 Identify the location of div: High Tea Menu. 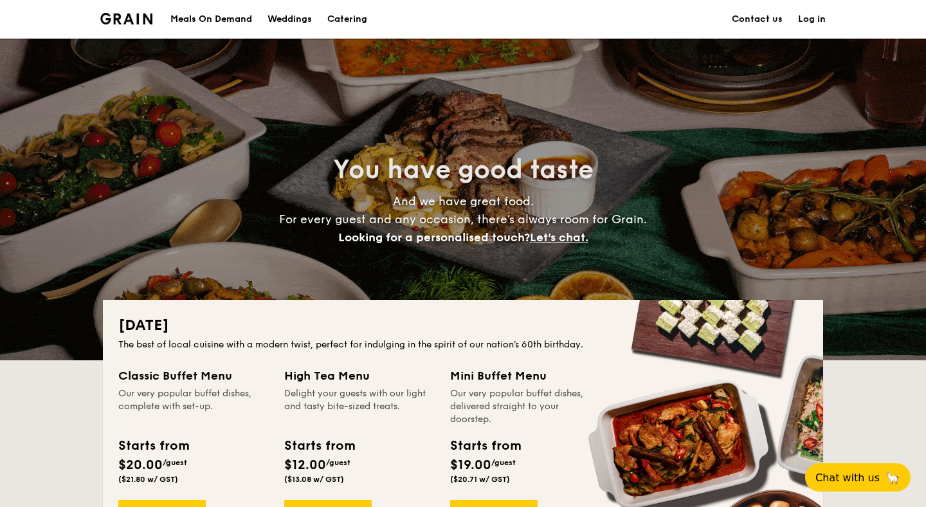
(360, 376).